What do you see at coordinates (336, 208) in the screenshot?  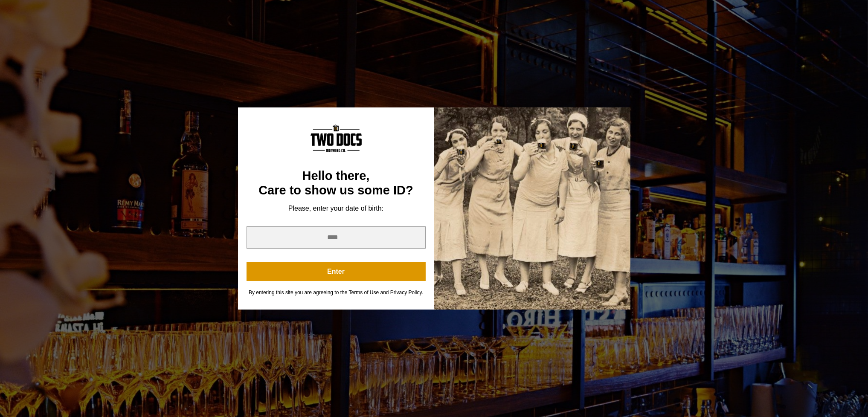 I see `div: Please, enter your date of birth:` at bounding box center [336, 208].